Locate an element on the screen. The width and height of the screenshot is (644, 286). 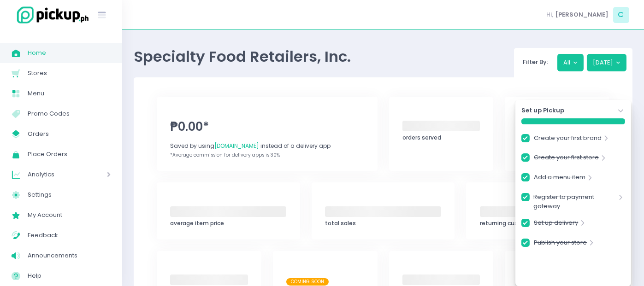
a: Register to payment gateway is located at coordinates (574, 202).